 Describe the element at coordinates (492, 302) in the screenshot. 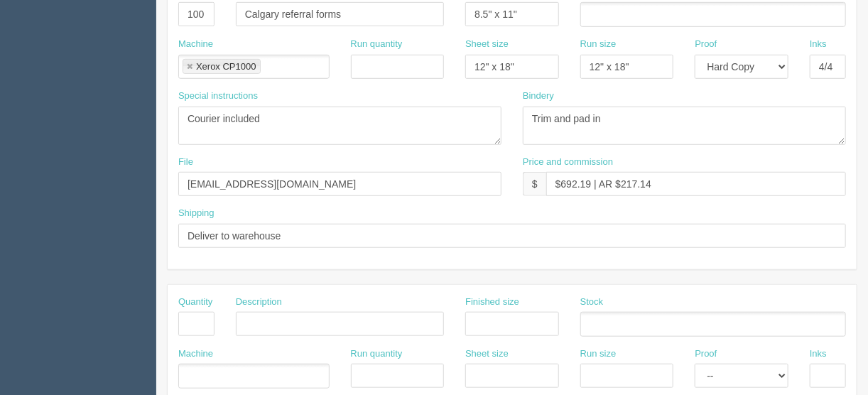

I see `label: Finished size` at that location.